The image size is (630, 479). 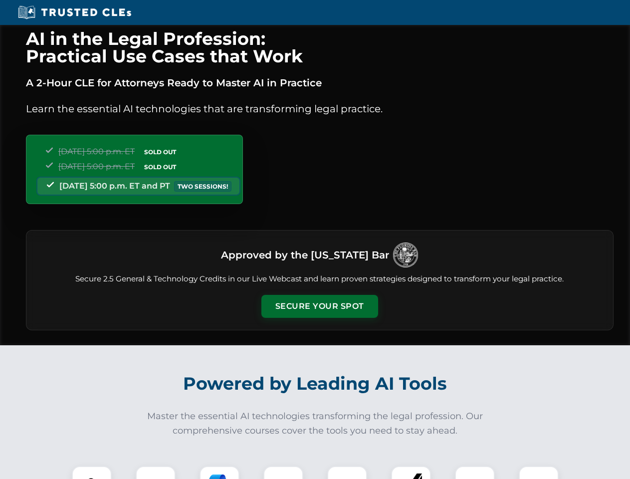 What do you see at coordinates (320, 306) in the screenshot?
I see `button: Secure Your Spot` at bounding box center [320, 306].